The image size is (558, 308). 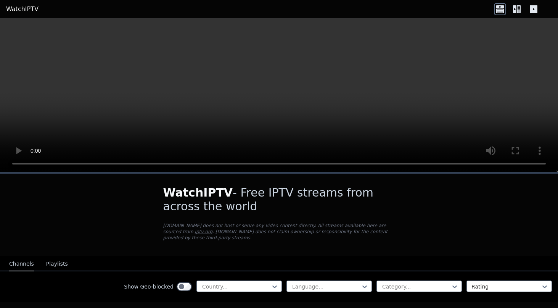 I want to click on a: iptv-org, so click(x=204, y=232).